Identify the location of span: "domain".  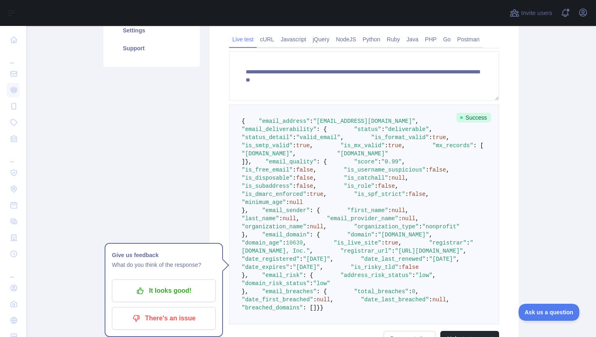
(360, 235).